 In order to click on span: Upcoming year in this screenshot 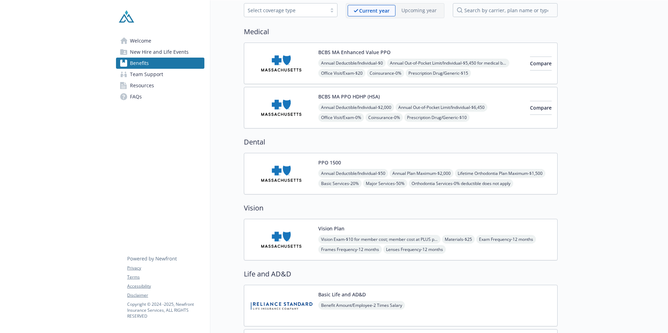, I will do `click(419, 10)`.